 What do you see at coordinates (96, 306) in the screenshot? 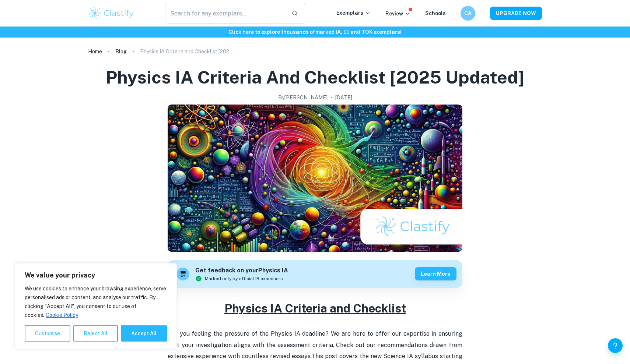
I see `div: We value your privacy` at bounding box center [96, 306].